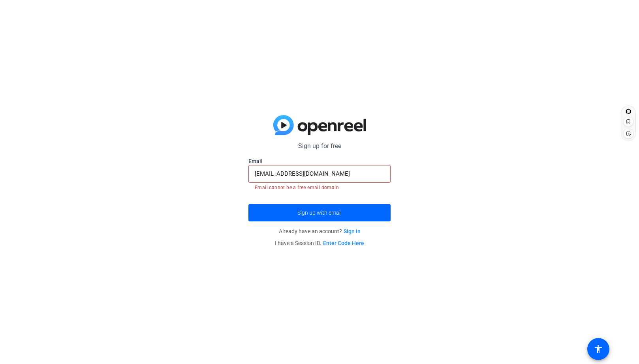 The image size is (639, 364). Describe the element at coordinates (351, 232) in the screenshot. I see `a: Sign in` at that location.